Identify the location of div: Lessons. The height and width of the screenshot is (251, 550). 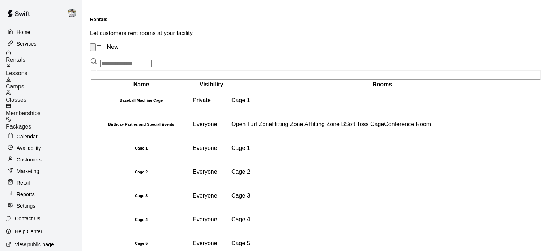
(43, 70).